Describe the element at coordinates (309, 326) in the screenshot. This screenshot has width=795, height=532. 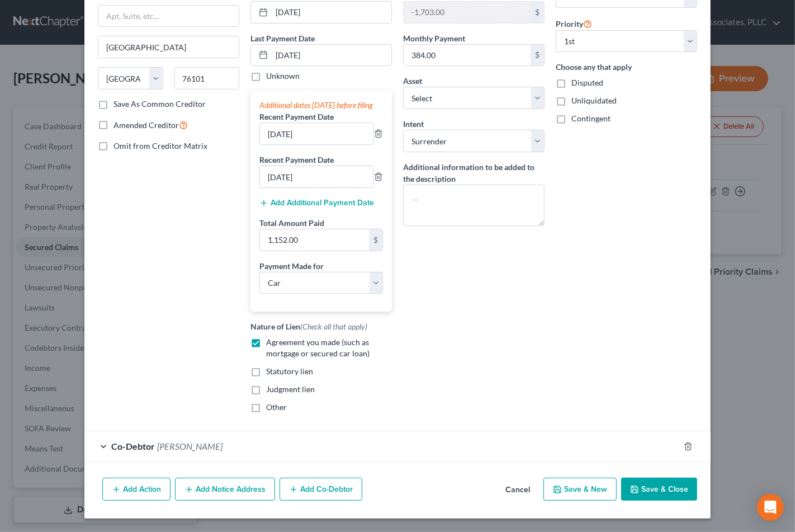
I see `label: Nature of Lien` at that location.